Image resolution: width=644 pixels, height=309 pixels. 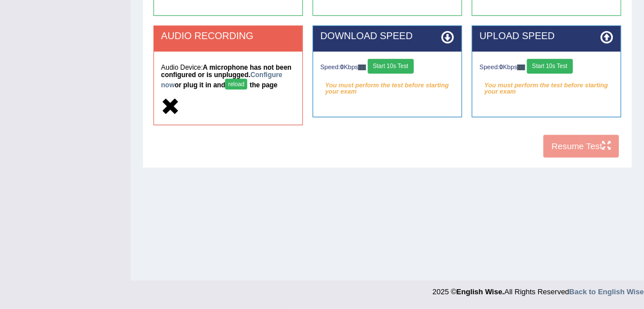 I want to click on strong: Back to English Wise, so click(x=606, y=291).